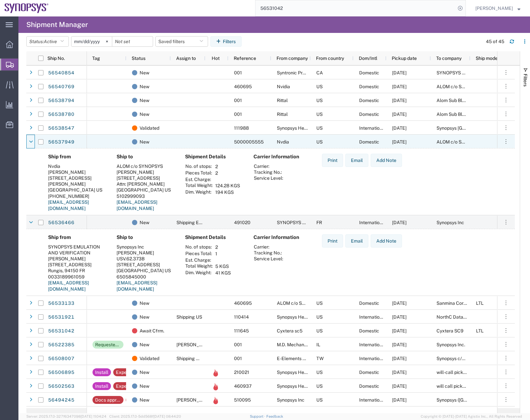  What do you see at coordinates (61, 331) in the screenshot?
I see `a: 56531042` at bounding box center [61, 331].